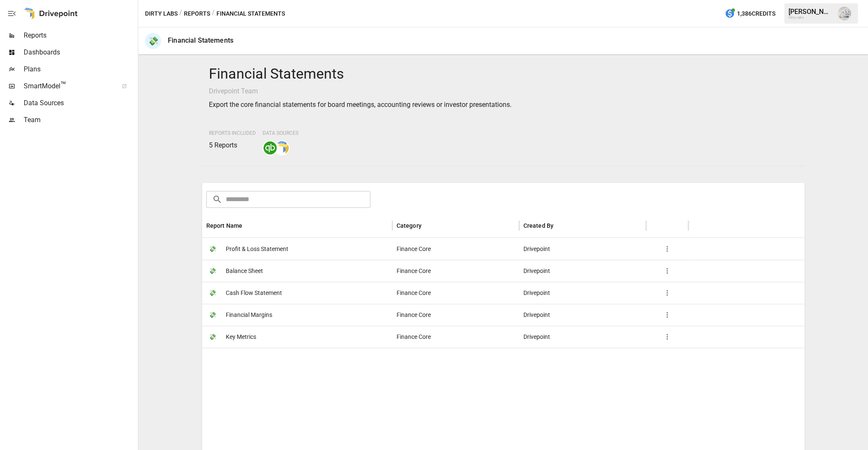 Image resolution: width=868 pixels, height=450 pixels. I want to click on p: Drivepoint Team, so click(503, 91).